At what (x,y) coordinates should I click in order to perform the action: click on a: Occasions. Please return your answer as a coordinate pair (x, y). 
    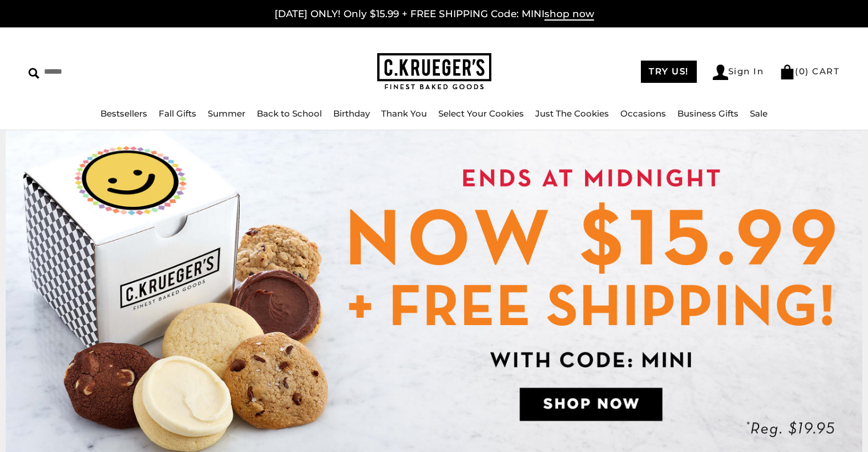
    Looking at the image, I should click on (644, 113).